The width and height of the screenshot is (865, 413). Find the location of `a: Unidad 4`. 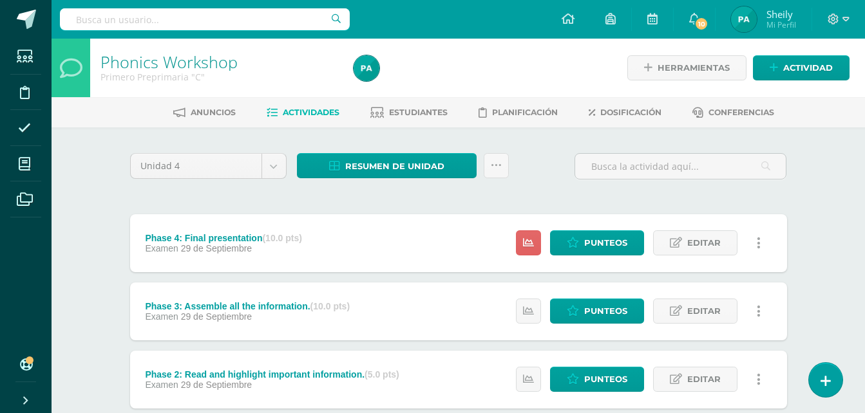

a: Unidad 4 is located at coordinates (208, 166).